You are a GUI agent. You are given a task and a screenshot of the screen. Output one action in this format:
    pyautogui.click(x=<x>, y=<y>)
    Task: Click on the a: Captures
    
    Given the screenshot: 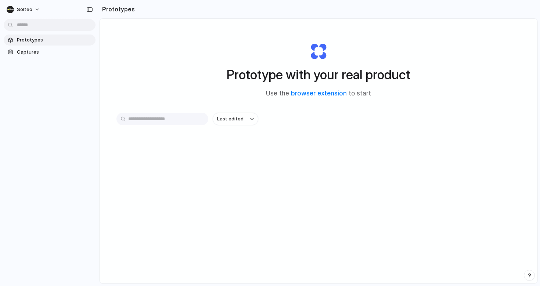 What is the action you would take?
    pyautogui.click(x=50, y=52)
    